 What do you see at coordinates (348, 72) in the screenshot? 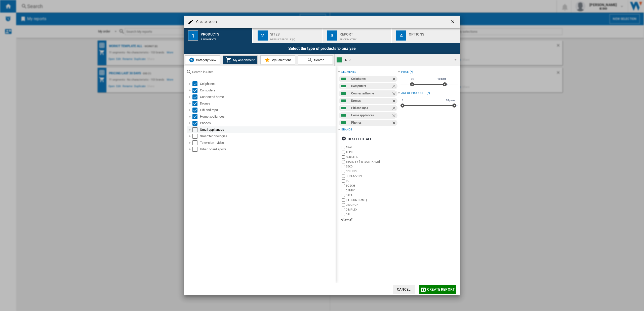
I see `div: segments` at bounding box center [348, 72].